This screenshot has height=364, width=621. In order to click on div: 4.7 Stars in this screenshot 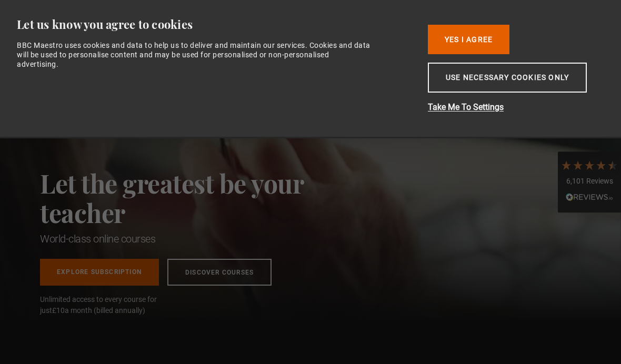, I will do `click(590, 165)`.